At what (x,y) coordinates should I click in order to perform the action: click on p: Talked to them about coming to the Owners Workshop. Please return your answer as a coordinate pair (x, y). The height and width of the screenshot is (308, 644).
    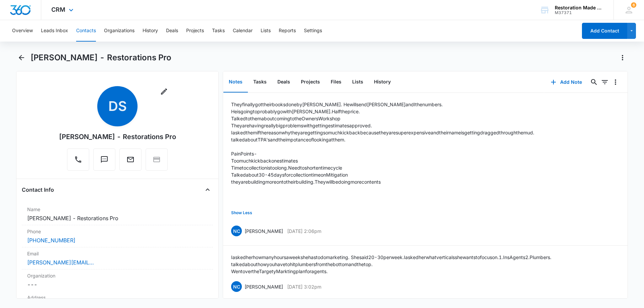
    Looking at the image, I should click on (383, 118).